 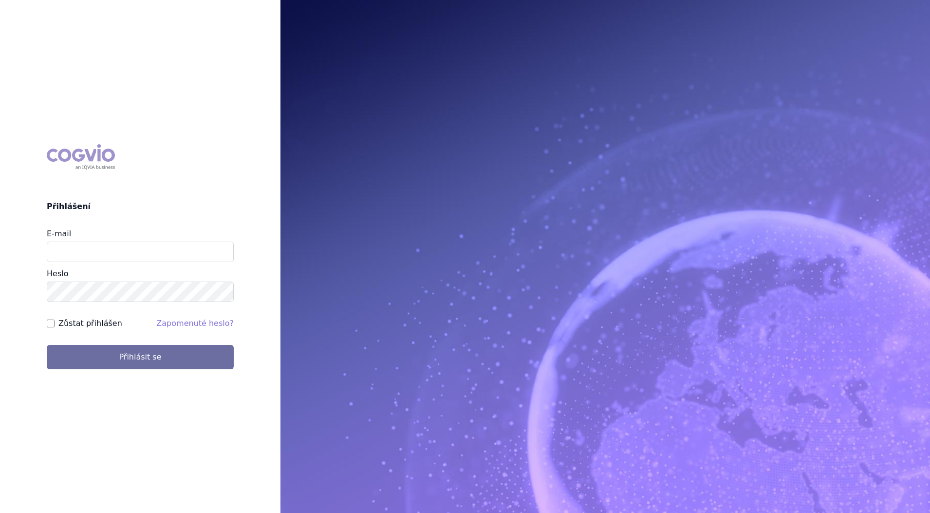 What do you see at coordinates (140, 357) in the screenshot?
I see `button: Přihlásit se` at bounding box center [140, 357].